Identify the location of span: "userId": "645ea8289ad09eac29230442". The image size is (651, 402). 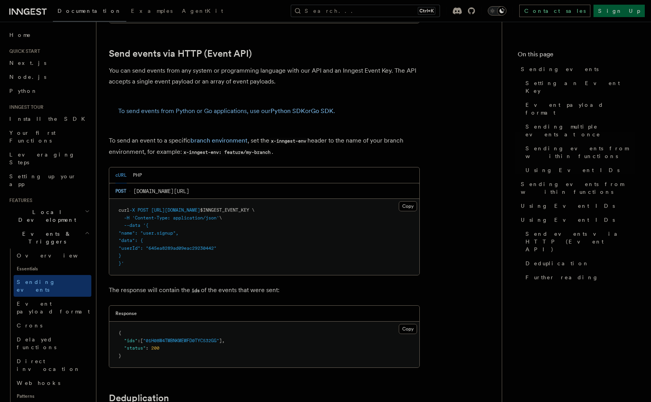
(168, 248).